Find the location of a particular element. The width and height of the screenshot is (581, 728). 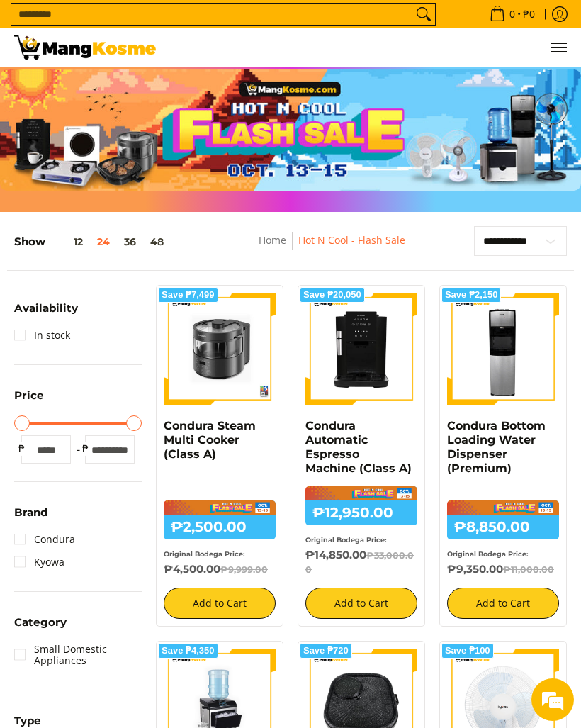

a: Condura Steam Multi Cooker (Class A) is located at coordinates (209, 440).